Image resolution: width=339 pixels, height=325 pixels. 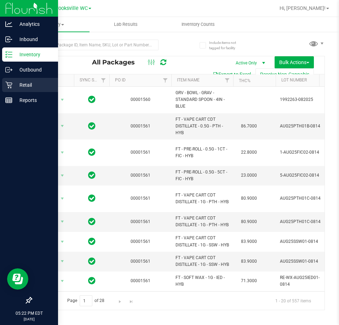 What do you see at coordinates (202, 100) in the screenshot?
I see `span: GRV - BOWL - GRAV - STANDARD SPOON - 4IN - BLUE` at bounding box center [202, 100].